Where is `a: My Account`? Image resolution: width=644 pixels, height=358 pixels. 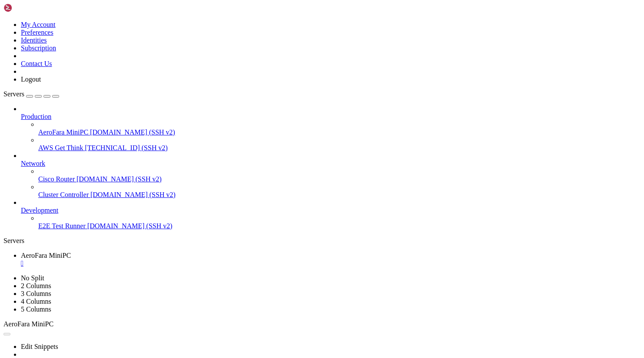 a: My Account is located at coordinates (39, 25).